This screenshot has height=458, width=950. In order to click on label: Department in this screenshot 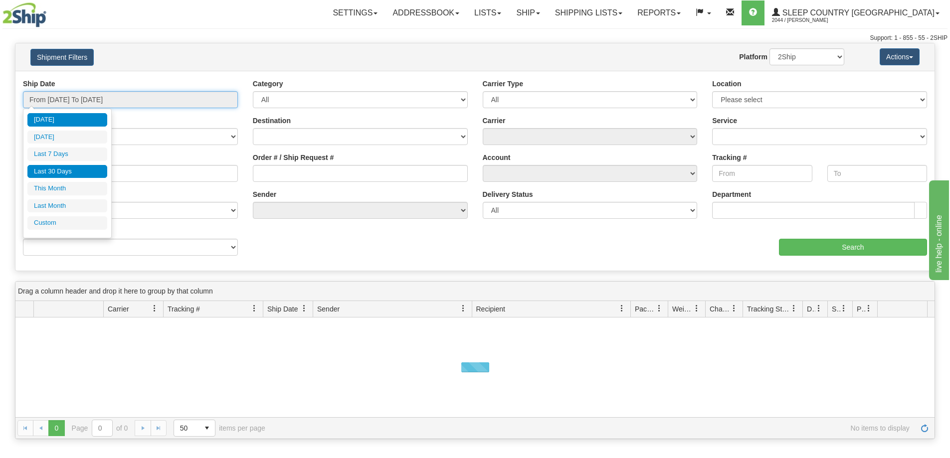, I will do `click(732, 195)`.